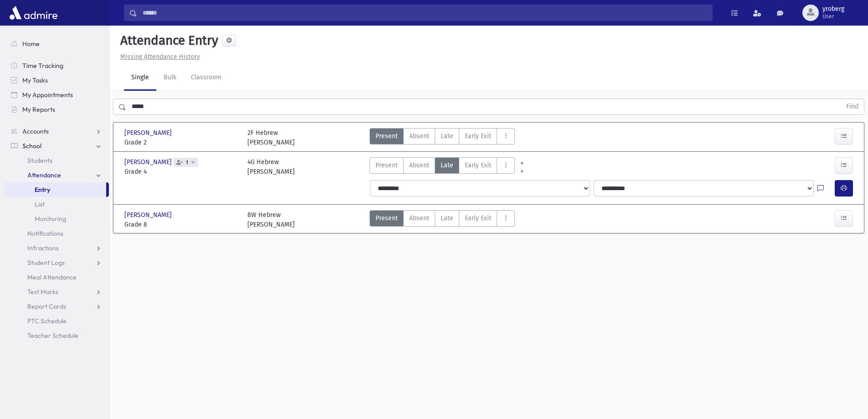 The image size is (868, 419). Describe the element at coordinates (160, 56) in the screenshot. I see `u: Missing Attendance History` at that location.